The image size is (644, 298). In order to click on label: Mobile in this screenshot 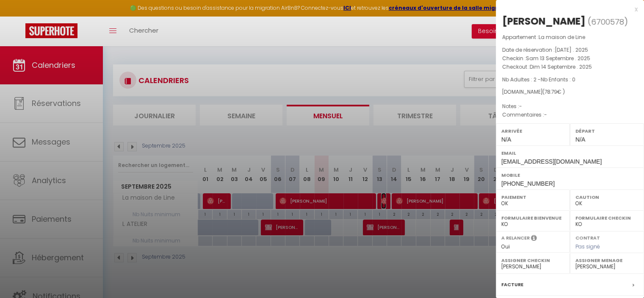, I will do `click(570, 175)`.